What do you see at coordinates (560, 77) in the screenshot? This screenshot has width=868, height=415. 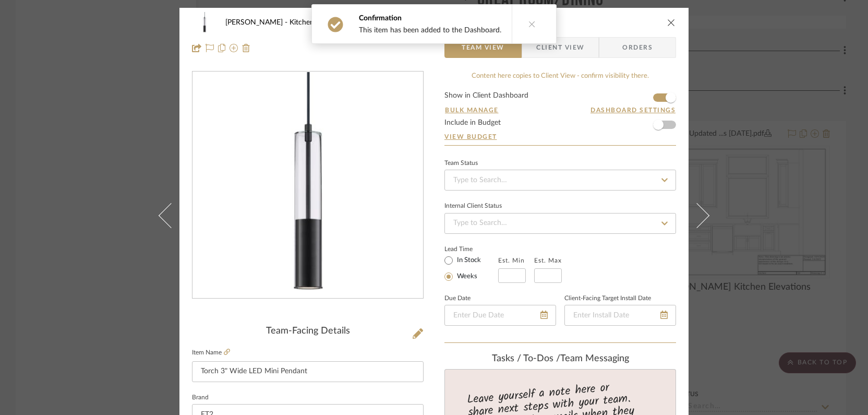 I see `div: Content here copies to Client View - confirm visibility there.` at bounding box center [560, 77].